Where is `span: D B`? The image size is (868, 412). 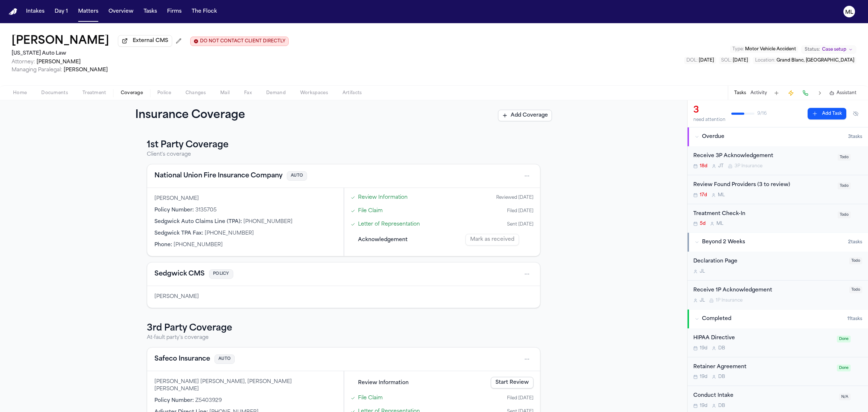
span: D B is located at coordinates (721, 406).